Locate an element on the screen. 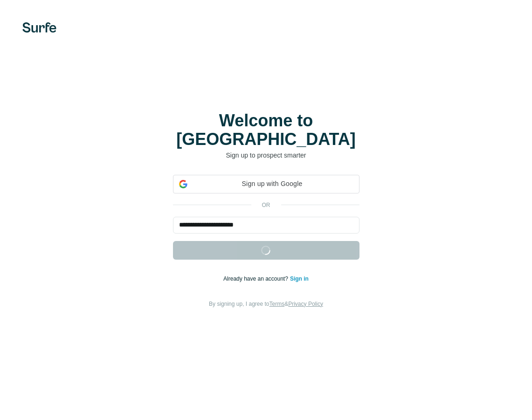  p: or is located at coordinates (266, 205).